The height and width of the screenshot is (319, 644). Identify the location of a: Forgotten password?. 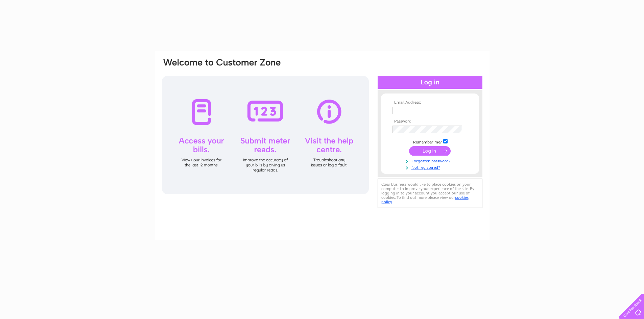
(430, 160).